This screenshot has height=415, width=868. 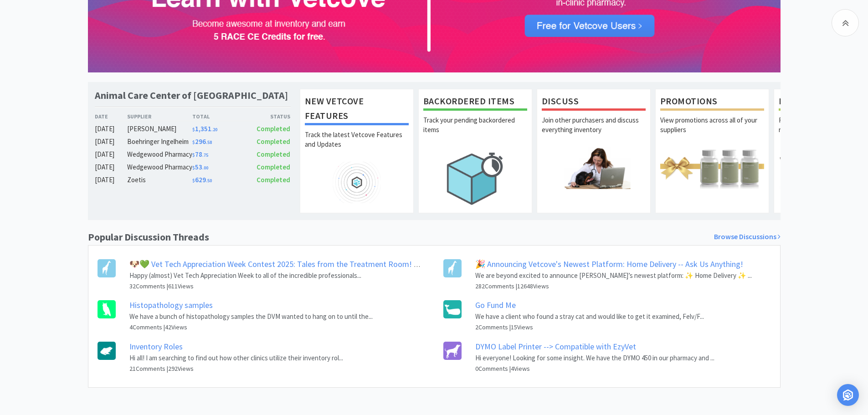 I want to click on a: Backordered ItemsTrack your pending backordered items, so click(x=475, y=151).